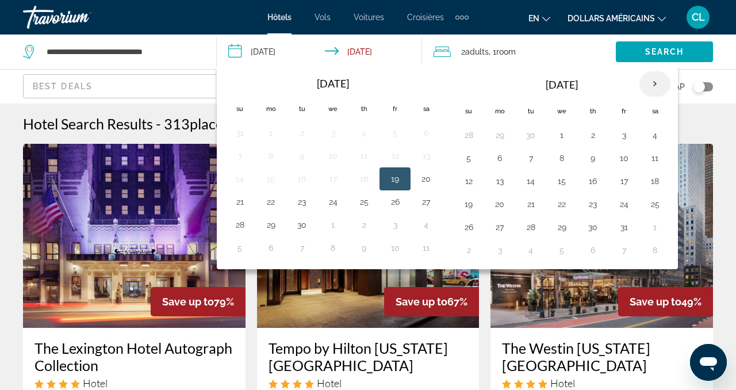 This screenshot has width=736, height=390. Describe the element at coordinates (134, 236) in the screenshot. I see `a: Hotel image` at that location.